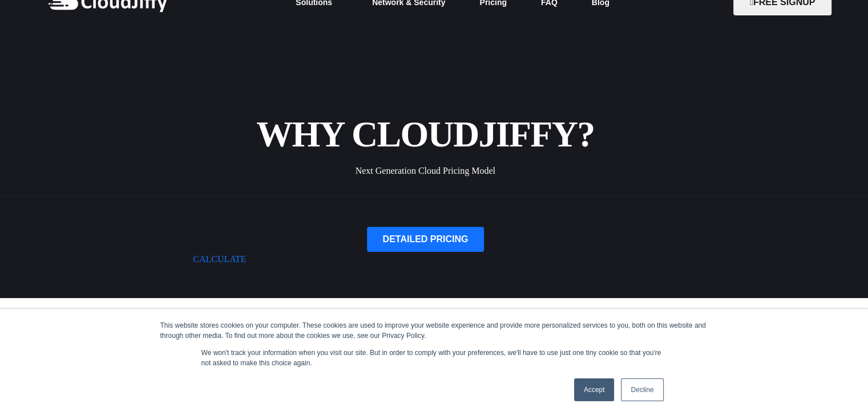 This screenshot has width=868, height=416. I want to click on p: Next Generation Cloud Pricing Model, so click(425, 171).